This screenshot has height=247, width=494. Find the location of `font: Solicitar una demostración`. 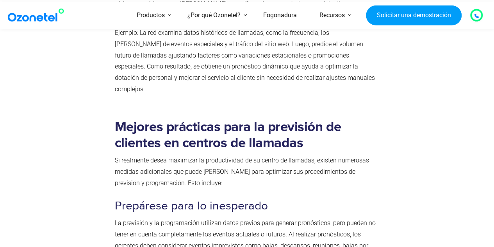

font: Solicitar una demostración is located at coordinates (414, 15).